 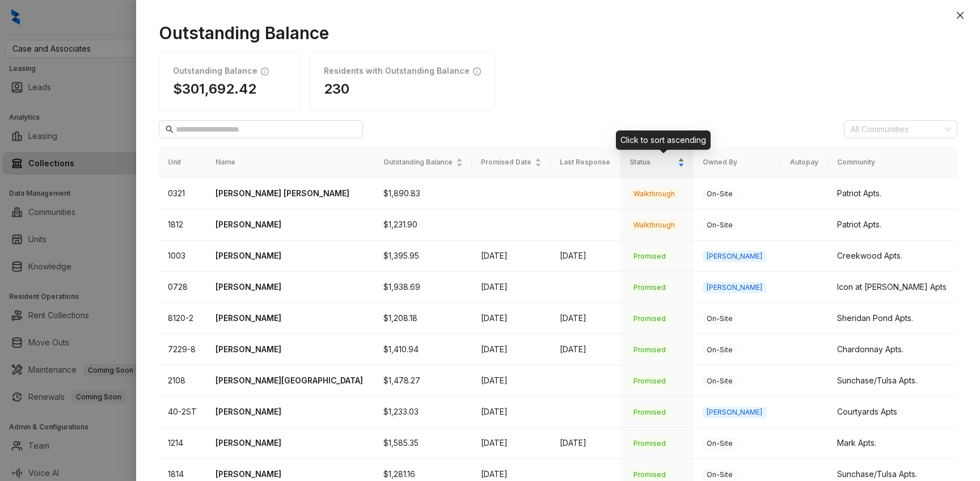 What do you see at coordinates (423, 194) in the screenshot?
I see `td: $1,890.83` at bounding box center [423, 194].